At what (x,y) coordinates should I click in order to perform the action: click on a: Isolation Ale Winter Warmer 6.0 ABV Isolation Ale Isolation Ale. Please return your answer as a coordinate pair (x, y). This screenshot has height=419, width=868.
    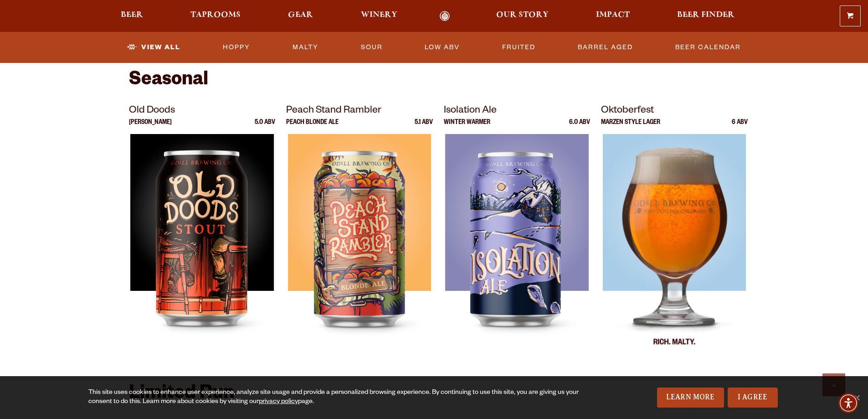
    Looking at the image, I should click on (517, 233).